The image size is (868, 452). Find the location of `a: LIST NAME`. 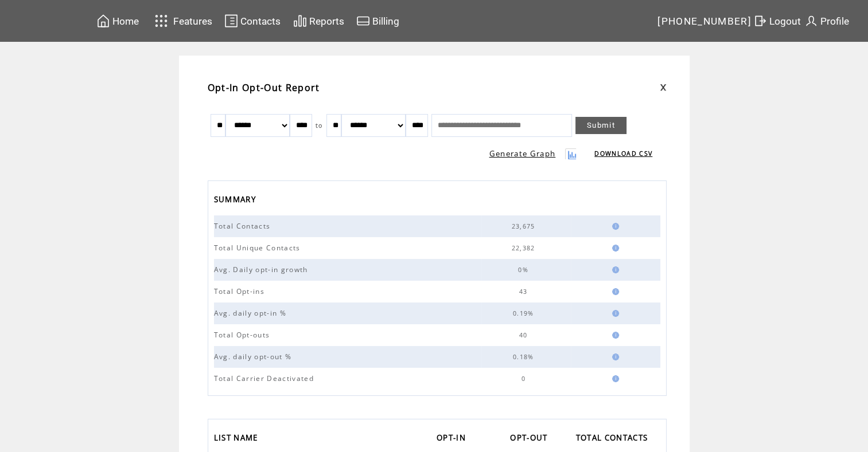

a: LIST NAME is located at coordinates (238, 439).